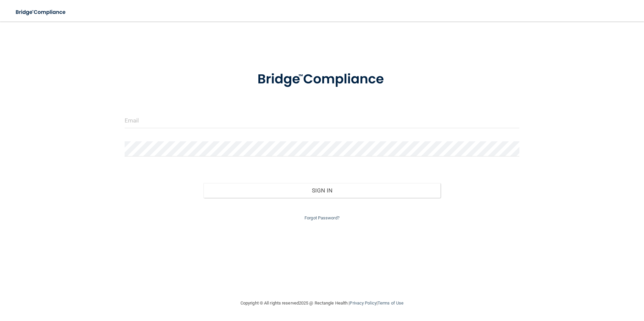 The height and width of the screenshot is (321, 644). What do you see at coordinates (322, 303) in the screenshot?
I see `div: Copyright © All rights reserved 2025 @ Rectangle Health | |` at bounding box center [322, 303].